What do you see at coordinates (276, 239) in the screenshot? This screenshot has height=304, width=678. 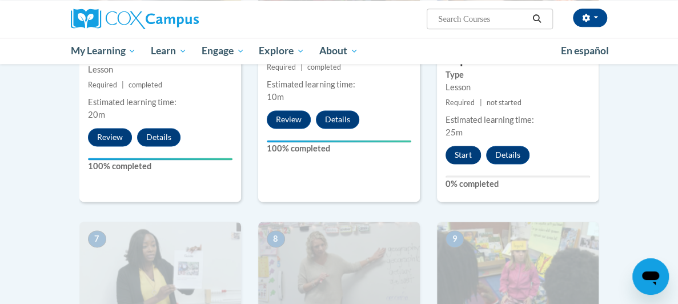 I see `span: 8` at bounding box center [276, 239].